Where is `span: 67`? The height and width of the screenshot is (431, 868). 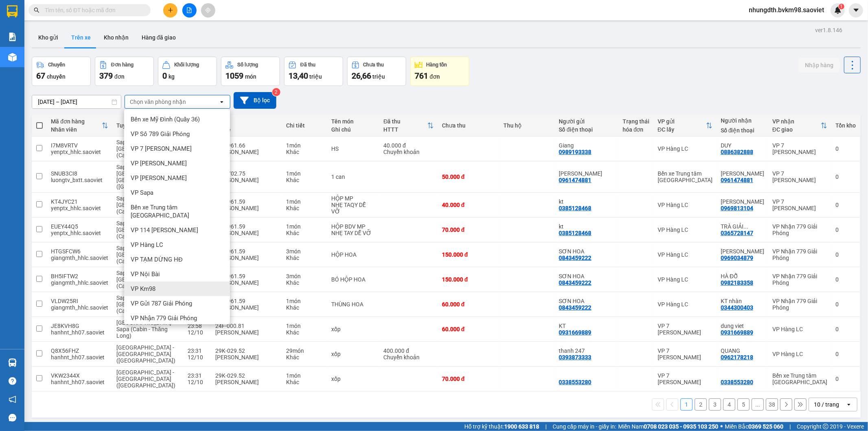 span: 67 is located at coordinates (40, 76).